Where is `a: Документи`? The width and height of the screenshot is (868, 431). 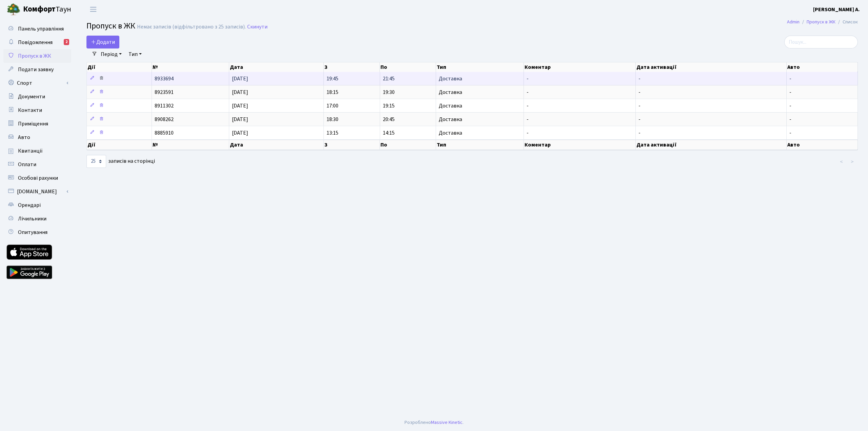
a: Документи is located at coordinates (37, 96).